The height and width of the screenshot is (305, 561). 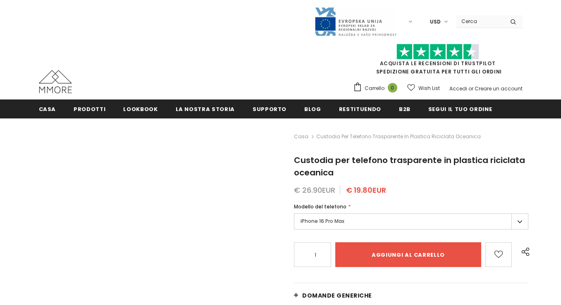 What do you see at coordinates (498, 88) in the screenshot?
I see `a: Creare un account` at bounding box center [498, 88].